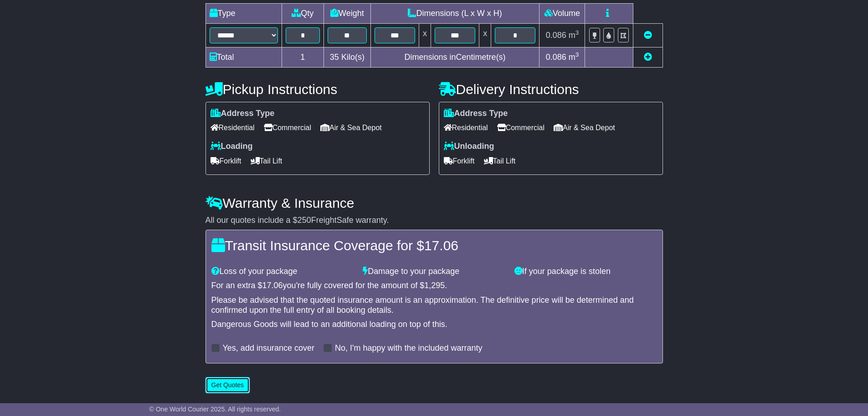  What do you see at coordinates (586, 272) in the screenshot?
I see `div: If your package is stolen` at bounding box center [586, 272].